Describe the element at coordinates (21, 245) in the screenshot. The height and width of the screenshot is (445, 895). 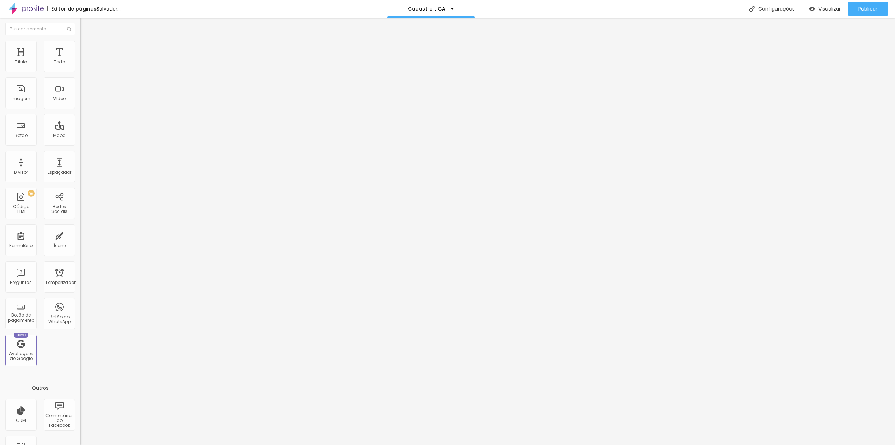
I see `font: Formulário` at that location.